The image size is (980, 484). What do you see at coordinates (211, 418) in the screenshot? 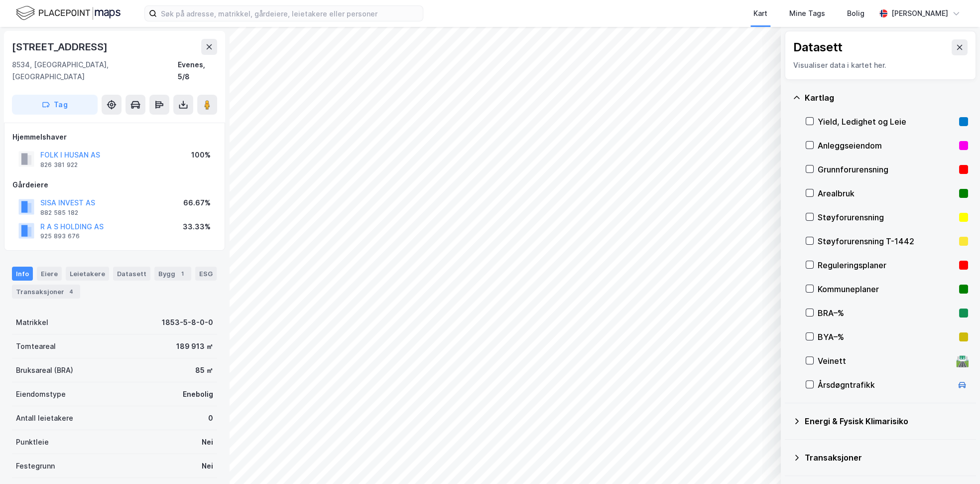
I see `div: 0` at bounding box center [211, 418].